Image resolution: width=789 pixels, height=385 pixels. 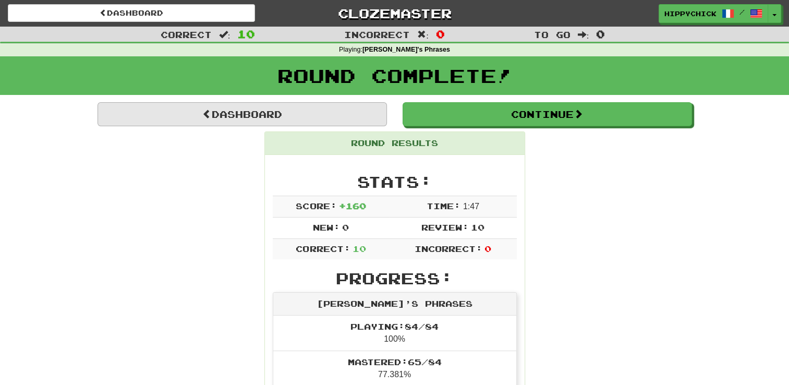 What do you see at coordinates (394, 326) in the screenshot?
I see `span: Playing: 84 / 84` at bounding box center [394, 326].